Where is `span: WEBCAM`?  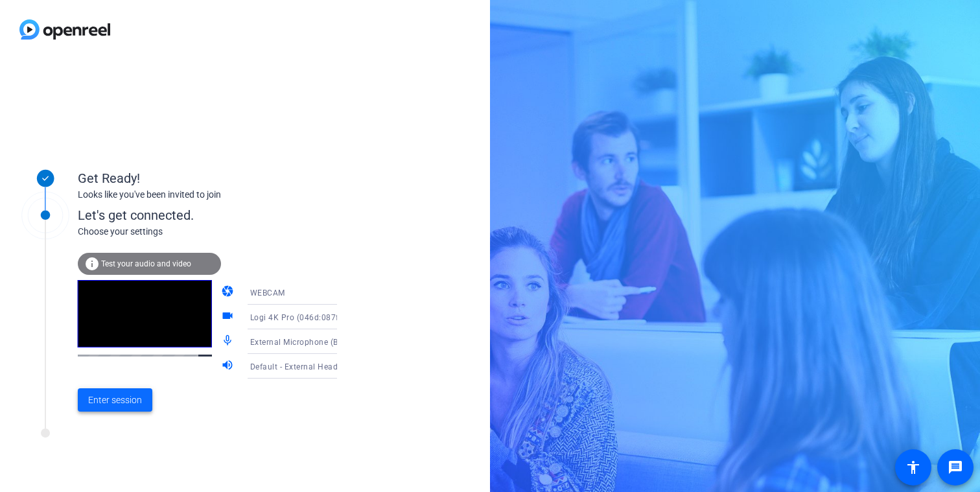 span: WEBCAM is located at coordinates (268, 293).